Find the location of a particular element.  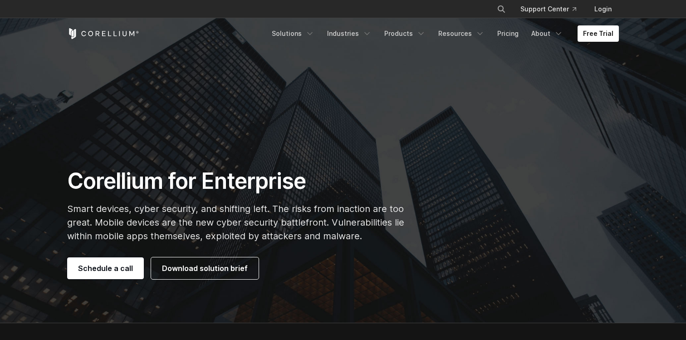

a: Support Center is located at coordinates (548, 9).